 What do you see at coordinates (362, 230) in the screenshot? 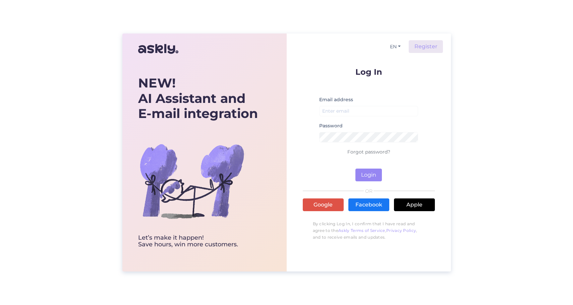
I see `a: Askly Terms of Service` at bounding box center [362, 230].